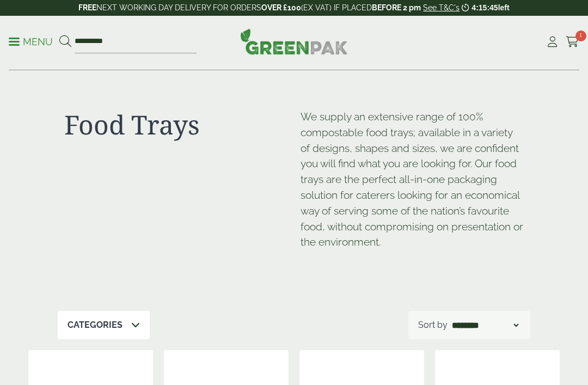  Describe the element at coordinates (552, 42) in the screenshot. I see `i: My Account` at that location.